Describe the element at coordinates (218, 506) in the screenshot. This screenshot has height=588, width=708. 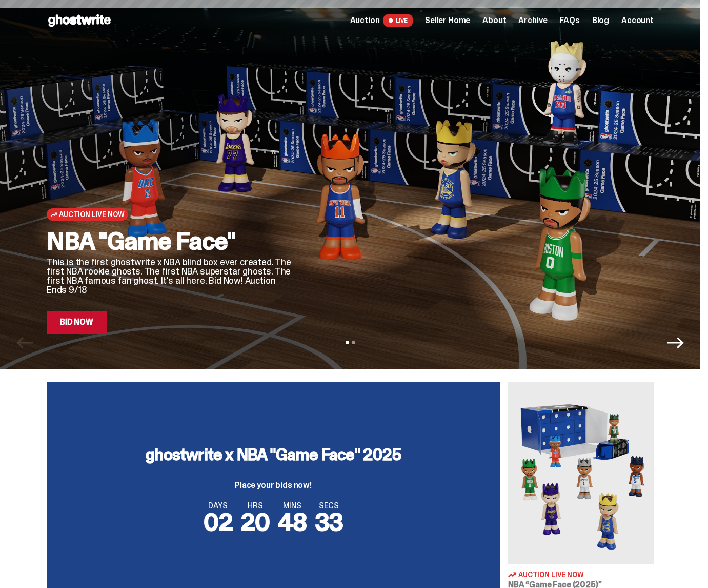
I see `span: DAYS` at that location.